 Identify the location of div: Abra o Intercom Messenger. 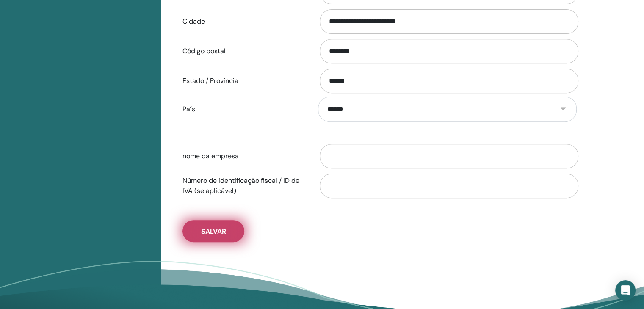
(625, 290).